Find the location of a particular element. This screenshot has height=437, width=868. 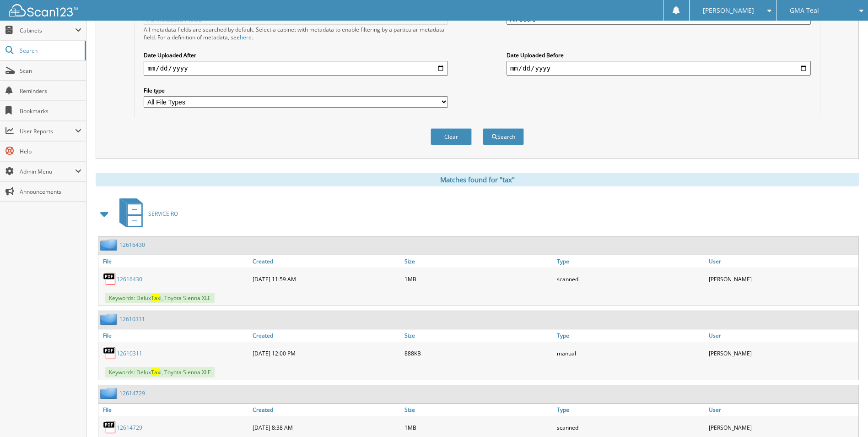

a: here is located at coordinates (246, 37).